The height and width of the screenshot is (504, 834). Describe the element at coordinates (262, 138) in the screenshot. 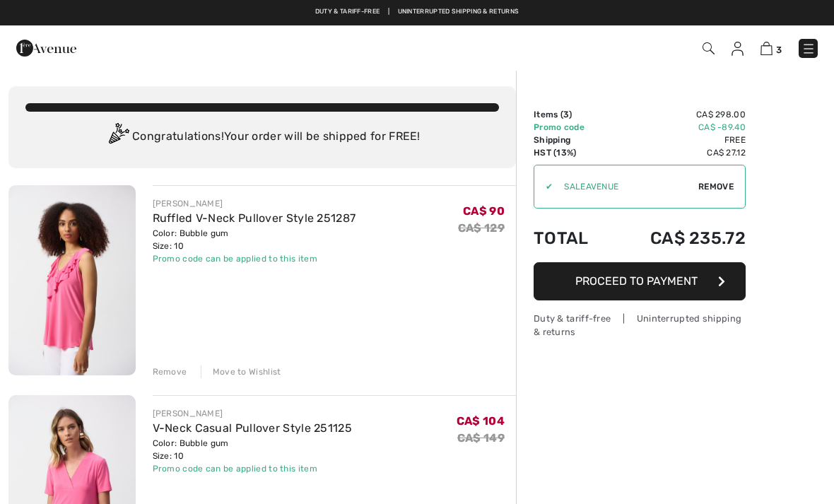

I see `div: Congratulations! Your order will be shipped for FREE!` at that location.